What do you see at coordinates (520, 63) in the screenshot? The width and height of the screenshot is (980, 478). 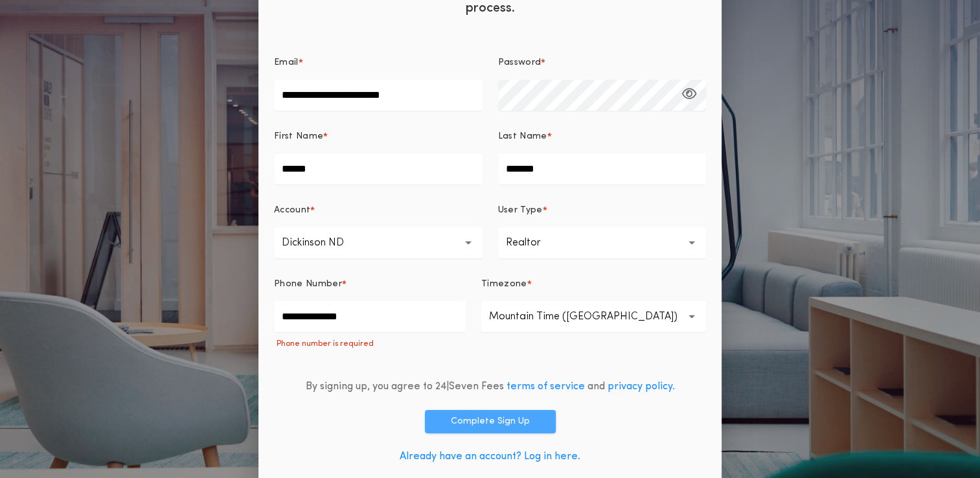 I see `p: Password` at bounding box center [520, 63].